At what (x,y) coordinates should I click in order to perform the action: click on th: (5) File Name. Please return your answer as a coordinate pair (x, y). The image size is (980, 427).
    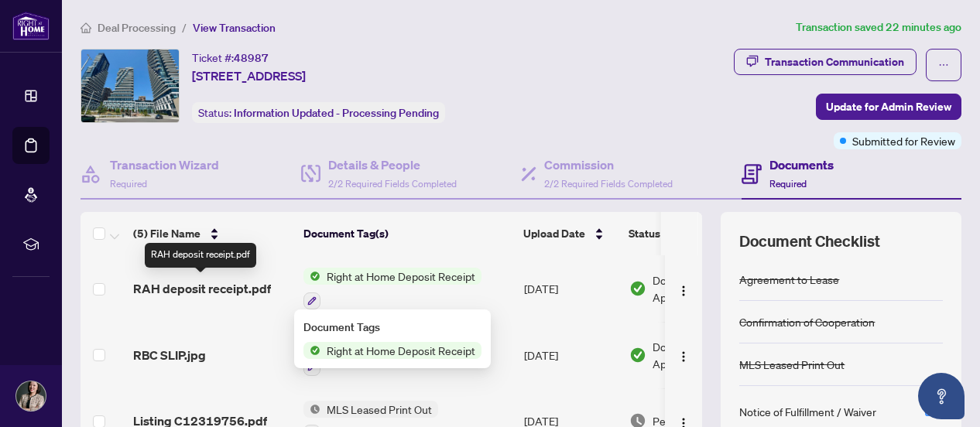
    Looking at the image, I should click on (212, 233).